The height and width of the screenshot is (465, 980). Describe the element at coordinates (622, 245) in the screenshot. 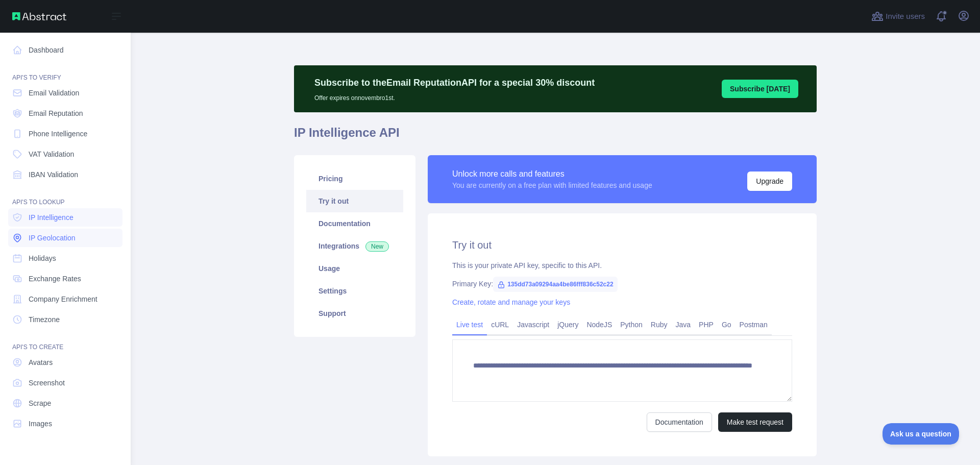

I see `h2: Try it out` at that location.